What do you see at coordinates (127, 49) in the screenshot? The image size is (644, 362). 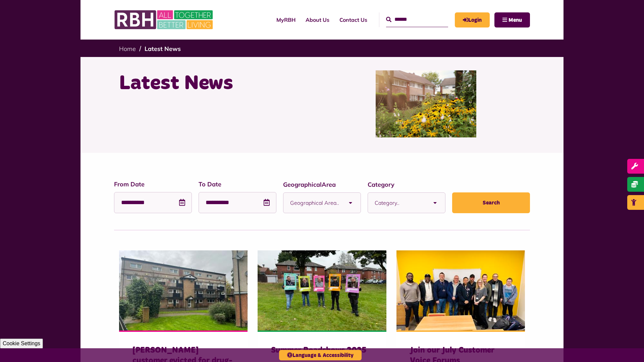 I see `a: Home` at bounding box center [127, 49].